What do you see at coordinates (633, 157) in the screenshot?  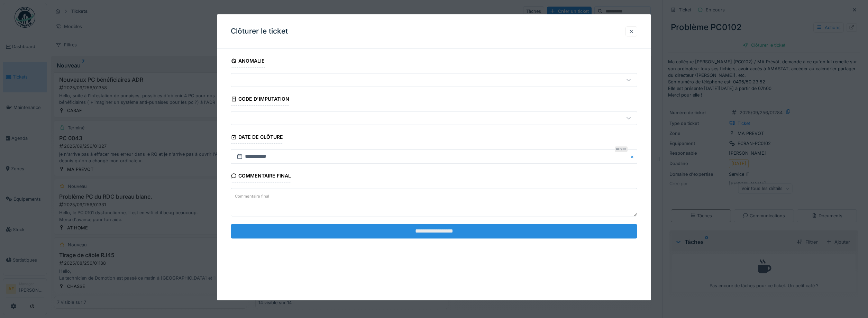 I see `button: Close` at bounding box center [633, 157].